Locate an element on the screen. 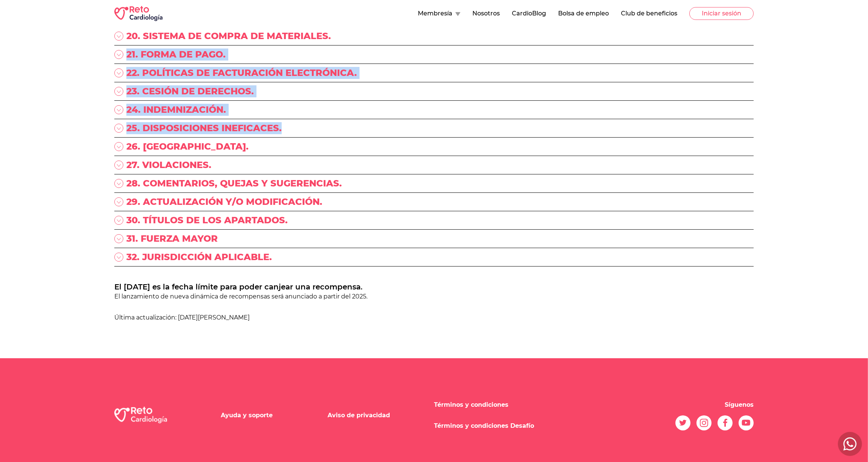 The width and height of the screenshot is (868, 462). p: 23. CESIÓN DE DERECHOS. is located at coordinates (190, 91).